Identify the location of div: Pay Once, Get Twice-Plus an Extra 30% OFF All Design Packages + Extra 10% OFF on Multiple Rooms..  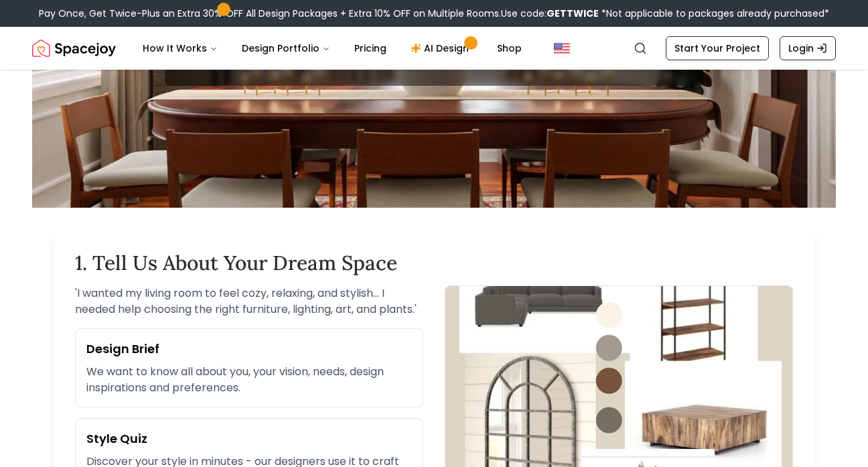
(434, 13).